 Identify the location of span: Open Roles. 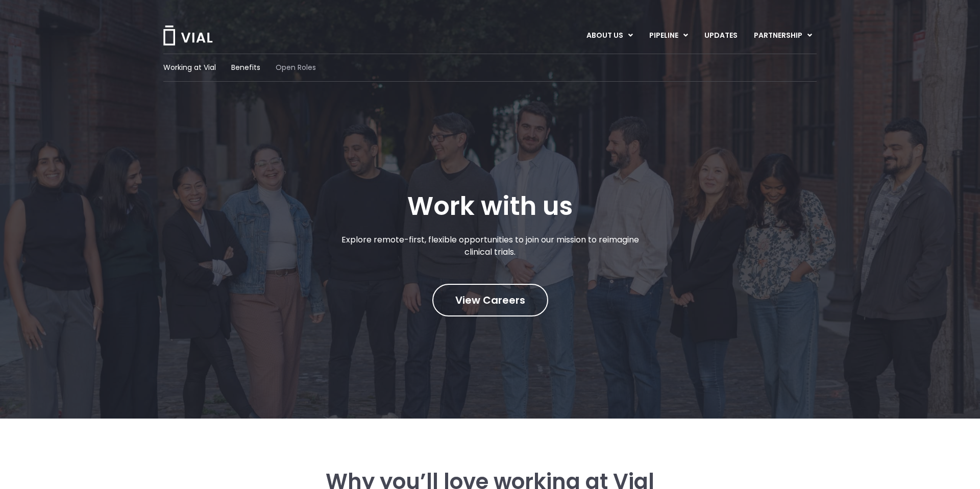
(296, 67).